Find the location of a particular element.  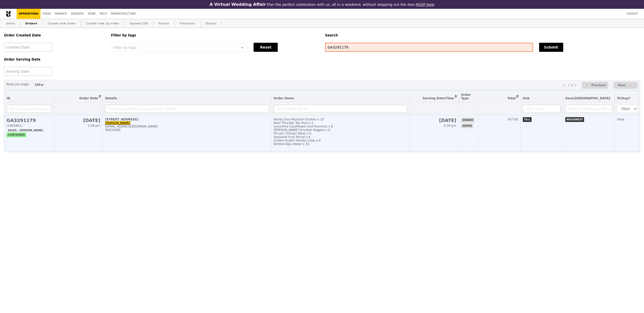

div: Ondeh Ondeh Pandan Cake x 6 is located at coordinates (340, 141).